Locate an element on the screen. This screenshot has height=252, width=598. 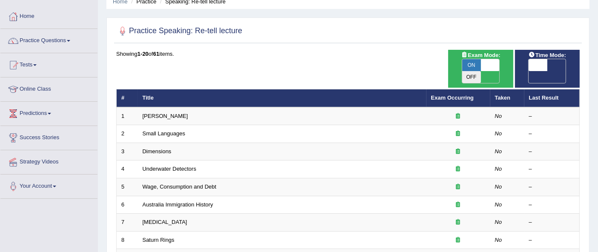
span: Time Mode: is located at coordinates (547, 55).